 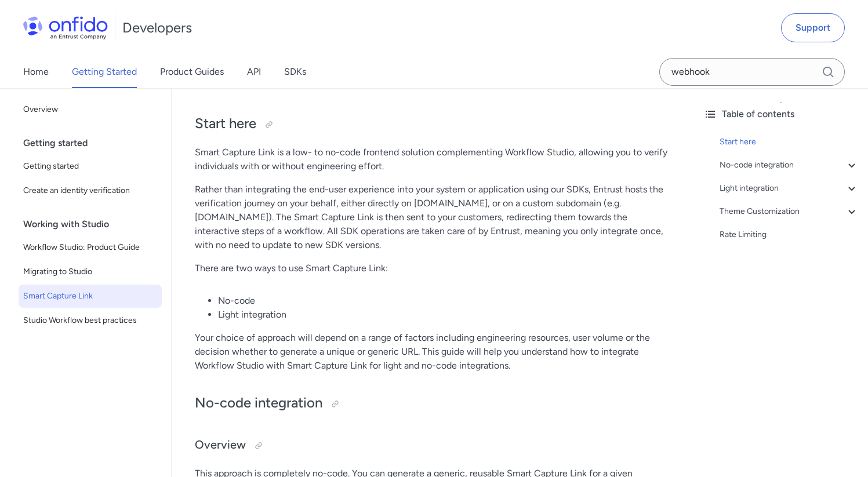 What do you see at coordinates (433, 446) in the screenshot?
I see `h3: Overview` at bounding box center [433, 446].